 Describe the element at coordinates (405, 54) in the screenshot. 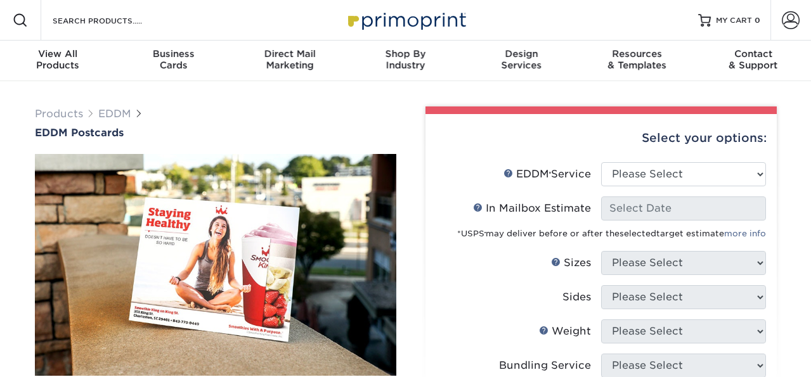

I see `span: Shop By` at that location.